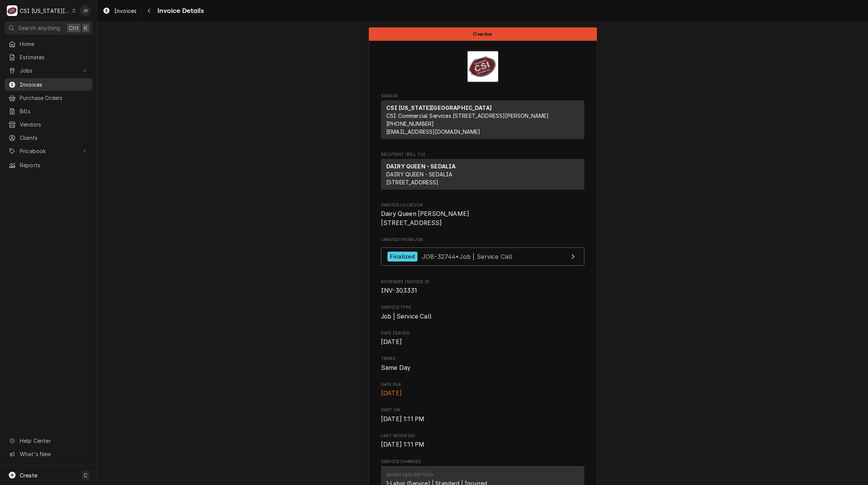  What do you see at coordinates (85, 11) in the screenshot?
I see `div: JB` at bounding box center [85, 11].